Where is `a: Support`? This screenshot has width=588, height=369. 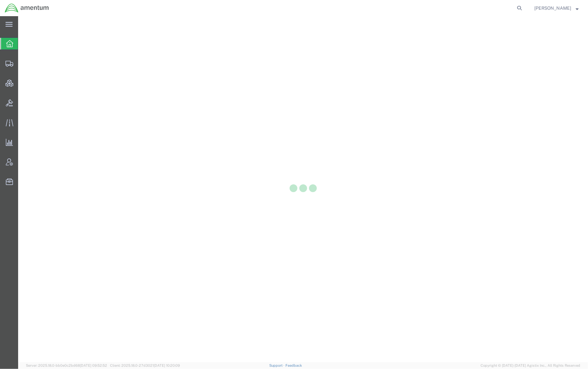 a: Support is located at coordinates (277, 365).